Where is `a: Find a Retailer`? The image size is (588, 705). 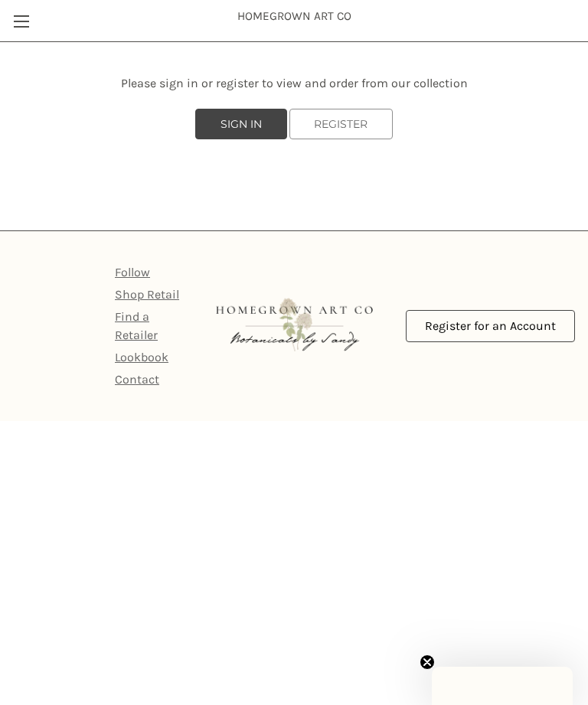 a: Find a Retailer is located at coordinates (137, 325).